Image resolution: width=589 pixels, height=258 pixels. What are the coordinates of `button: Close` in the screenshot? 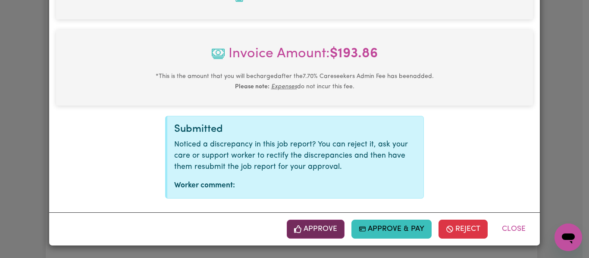 It's located at (513, 229).